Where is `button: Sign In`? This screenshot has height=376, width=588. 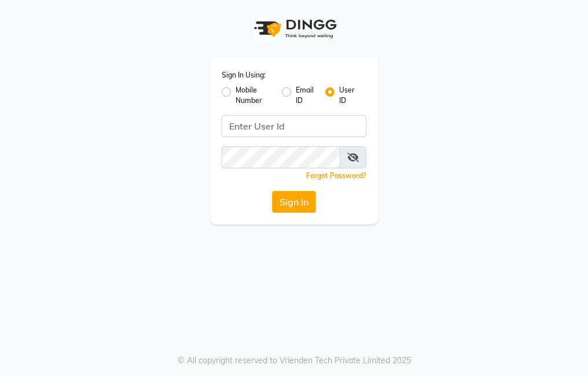 button: Sign In is located at coordinates (294, 202).